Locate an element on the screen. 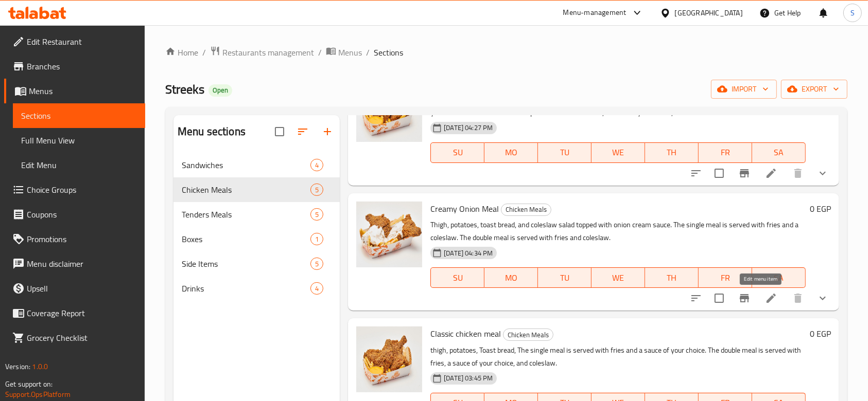 Image resolution: width=868 pixels, height=401 pixels. span: Sandwiches is located at coordinates (246, 165).